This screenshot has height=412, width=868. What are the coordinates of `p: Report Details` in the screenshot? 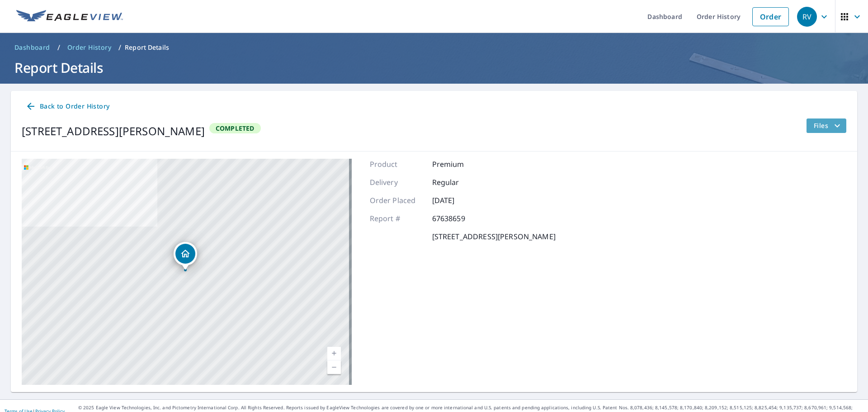 It's located at (147, 47).